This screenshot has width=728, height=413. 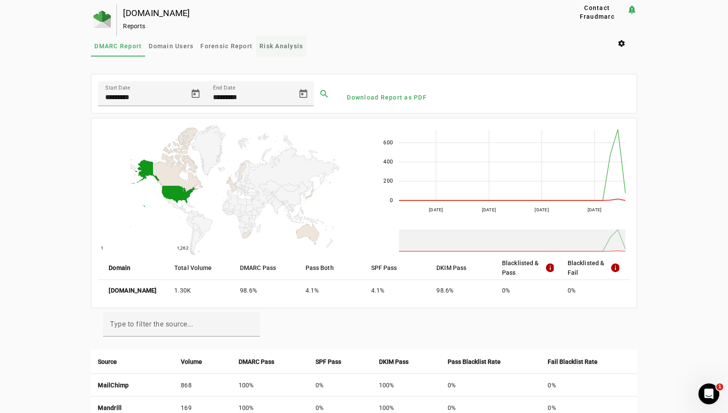 What do you see at coordinates (113, 385) in the screenshot?
I see `strong: MailChimp` at bounding box center [113, 385].